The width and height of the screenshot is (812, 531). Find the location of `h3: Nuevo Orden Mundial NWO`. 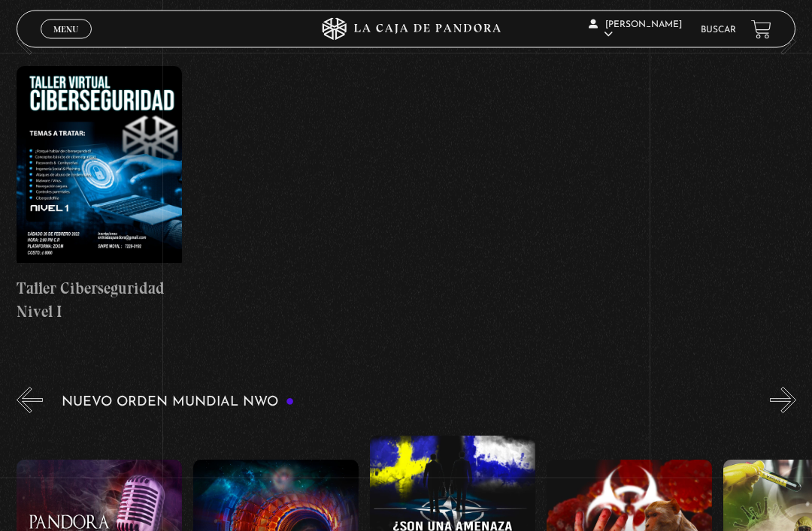

h3: Nuevo Orden Mundial NWO is located at coordinates (178, 403).